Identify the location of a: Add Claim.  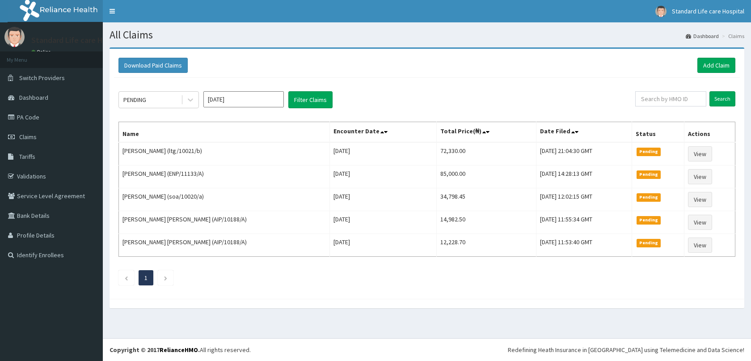
(716, 65).